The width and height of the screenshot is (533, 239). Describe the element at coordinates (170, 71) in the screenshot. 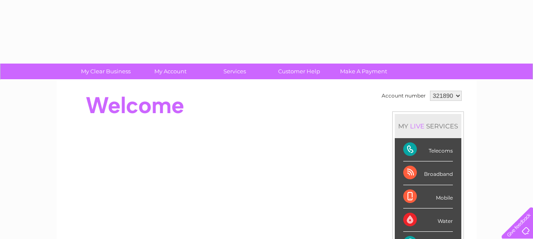

I see `a: My Account` at that location.